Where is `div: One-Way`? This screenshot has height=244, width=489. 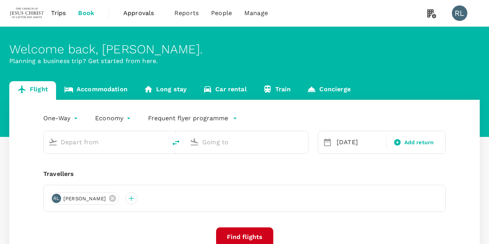
div: One-Way is located at coordinates (61, 118).